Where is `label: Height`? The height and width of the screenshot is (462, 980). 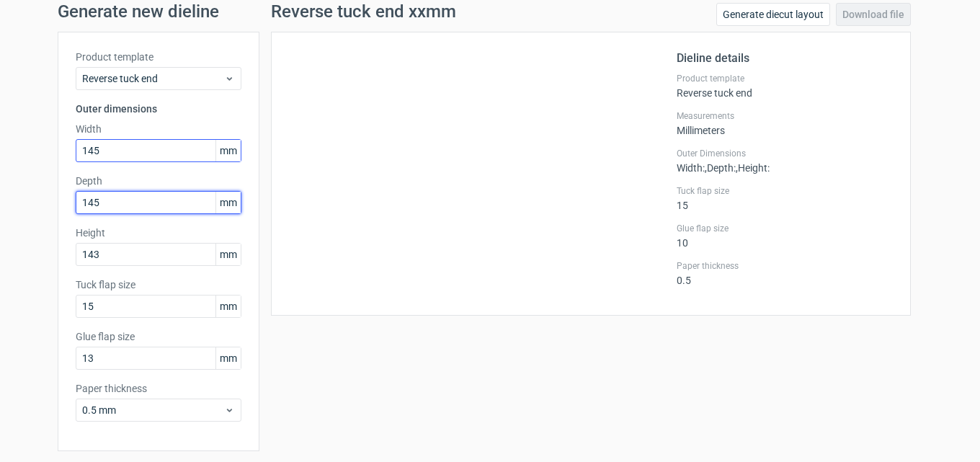
label: Height is located at coordinates (159, 233).